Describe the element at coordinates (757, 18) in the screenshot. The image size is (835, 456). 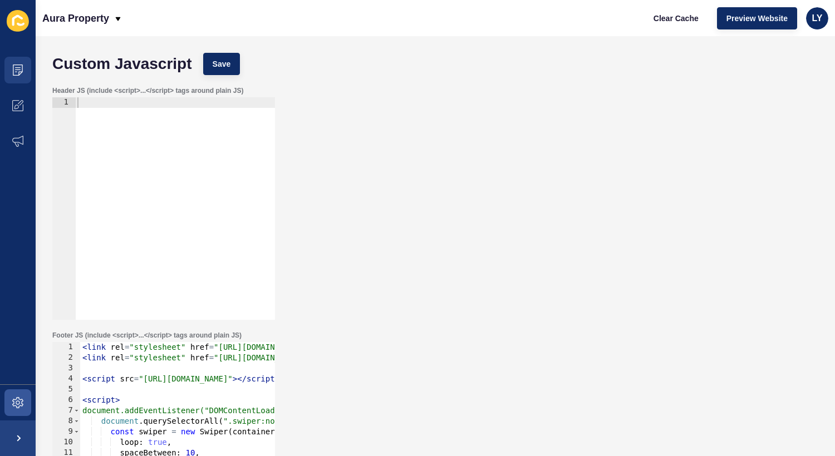
I see `button: Preview Website` at that location.